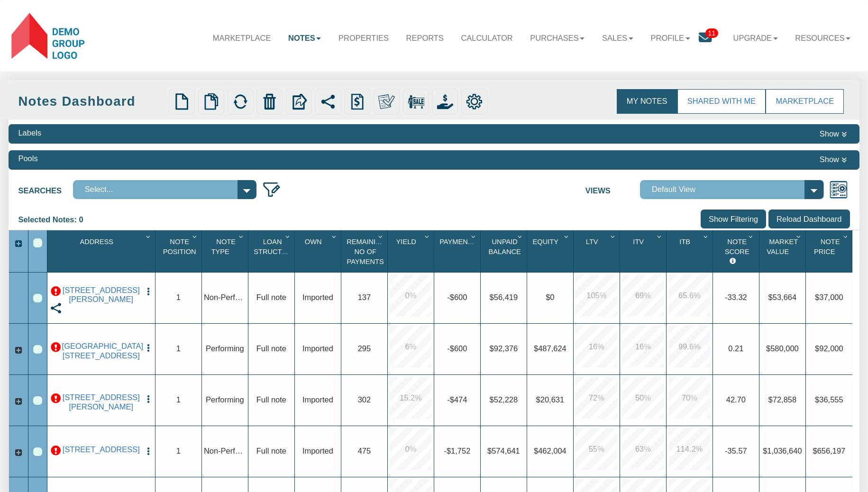  What do you see at coordinates (101, 351) in the screenshot?
I see `a: 0000 B Lafayette Ave, Baltimore, MD, 21202` at bounding box center [101, 351].